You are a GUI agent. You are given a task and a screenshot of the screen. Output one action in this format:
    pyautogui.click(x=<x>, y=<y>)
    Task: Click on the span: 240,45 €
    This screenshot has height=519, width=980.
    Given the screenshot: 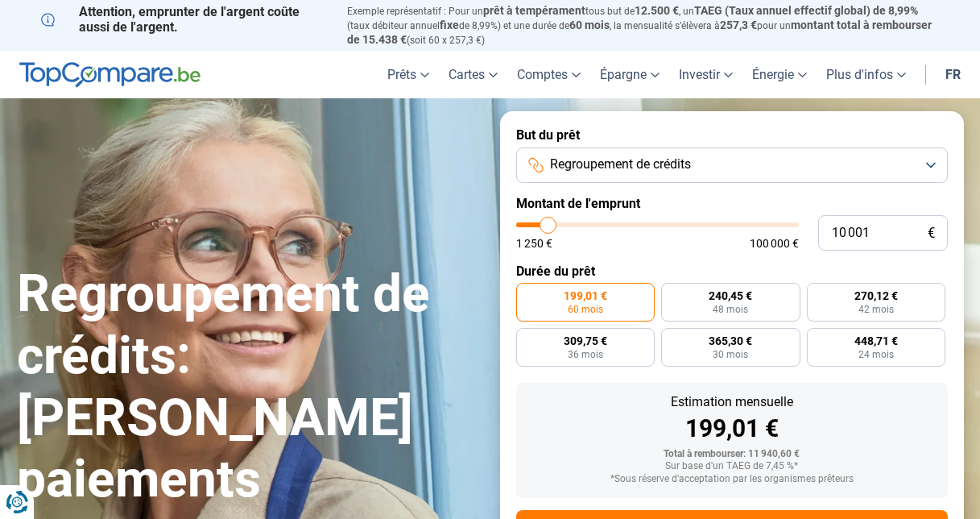 What is the action you would take?
    pyautogui.click(x=731, y=296)
    